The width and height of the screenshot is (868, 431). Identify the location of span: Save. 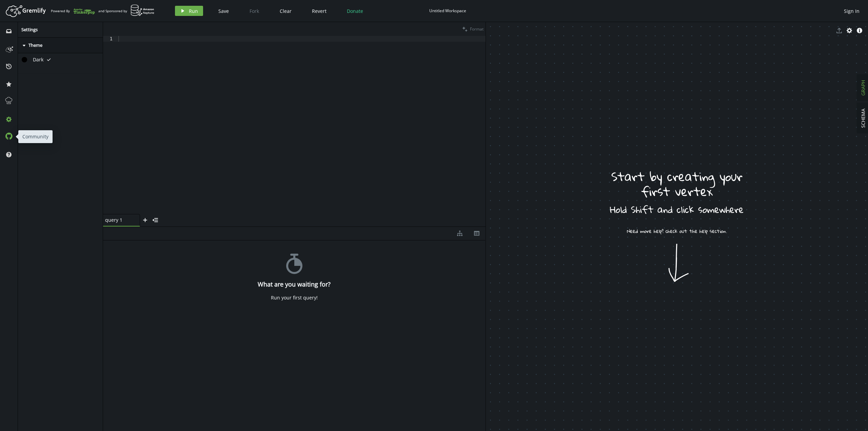
(223, 11).